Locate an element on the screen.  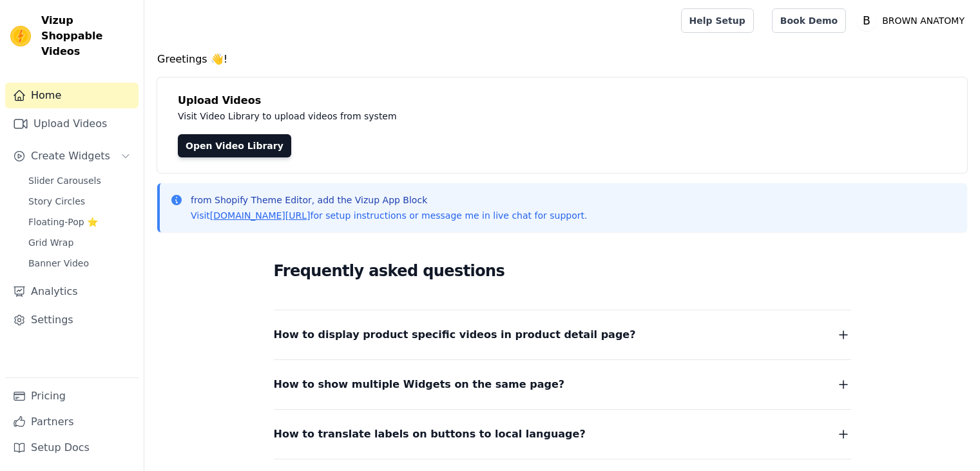
a: Grid Wrap is located at coordinates (79, 243).